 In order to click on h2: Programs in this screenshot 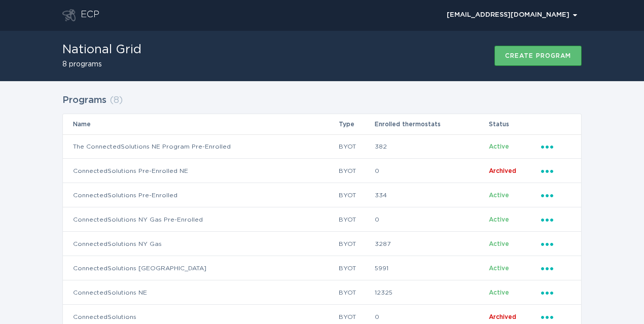, I will do `click(84, 100)`.